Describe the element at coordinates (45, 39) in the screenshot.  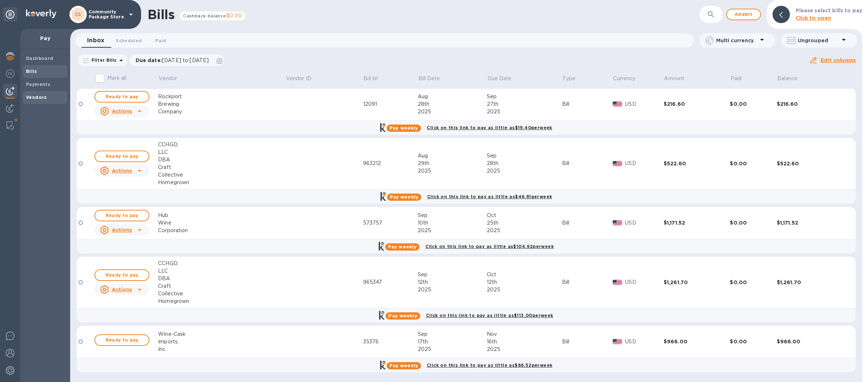
I see `p: Pay` at that location.